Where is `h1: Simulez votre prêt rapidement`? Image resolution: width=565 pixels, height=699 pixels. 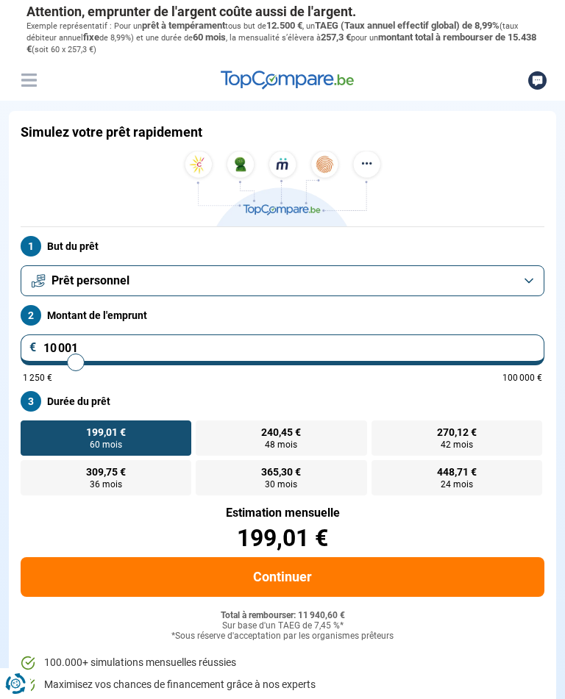
h1: Simulez votre prêt rapidement is located at coordinates (111, 132).